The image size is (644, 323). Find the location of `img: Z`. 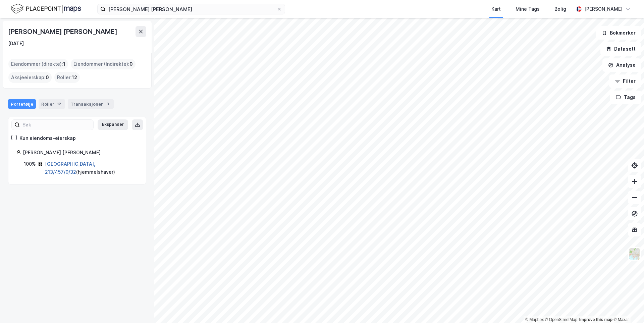

img: Z is located at coordinates (635, 254).